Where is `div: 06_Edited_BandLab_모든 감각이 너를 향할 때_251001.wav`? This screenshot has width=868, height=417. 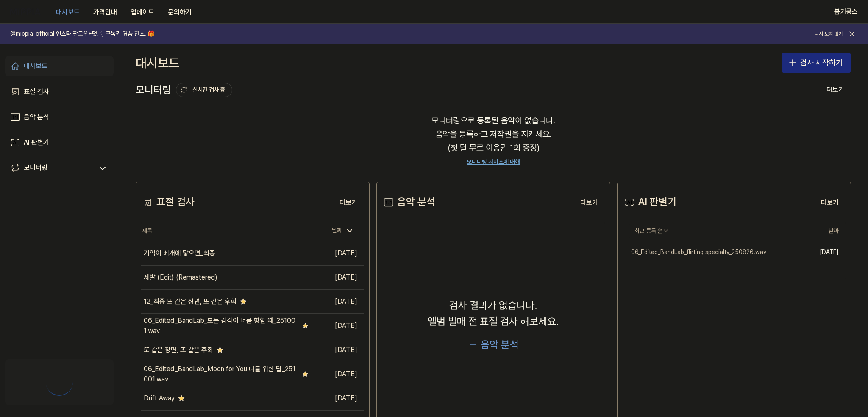
div: 06_Edited_BandLab_모든 감각이 너를 향할 때_251001.wav is located at coordinates (221, 325).